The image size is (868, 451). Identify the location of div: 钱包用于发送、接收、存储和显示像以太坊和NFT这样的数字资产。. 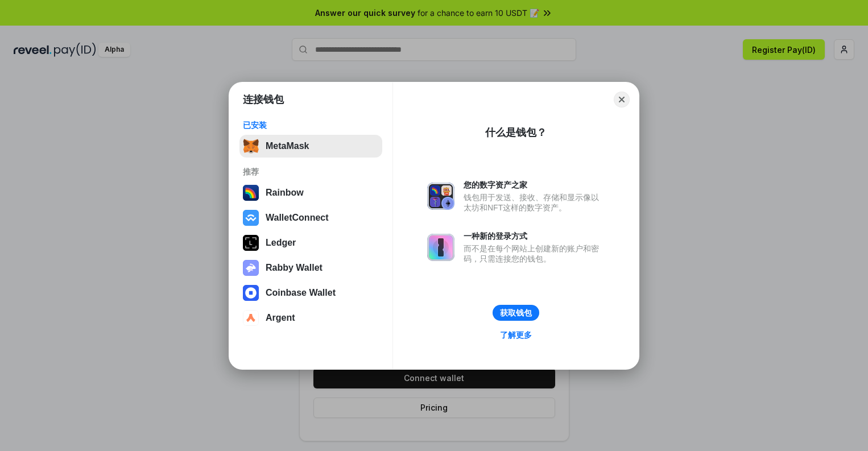
(534, 202).